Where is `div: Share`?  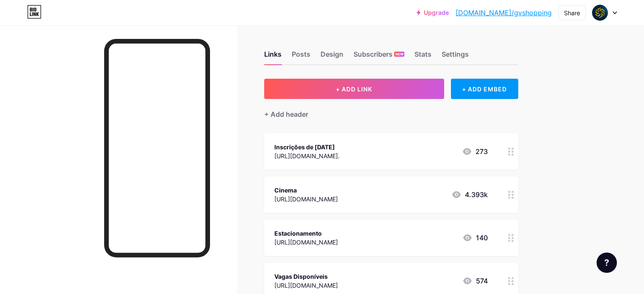
div: Share is located at coordinates (572, 13).